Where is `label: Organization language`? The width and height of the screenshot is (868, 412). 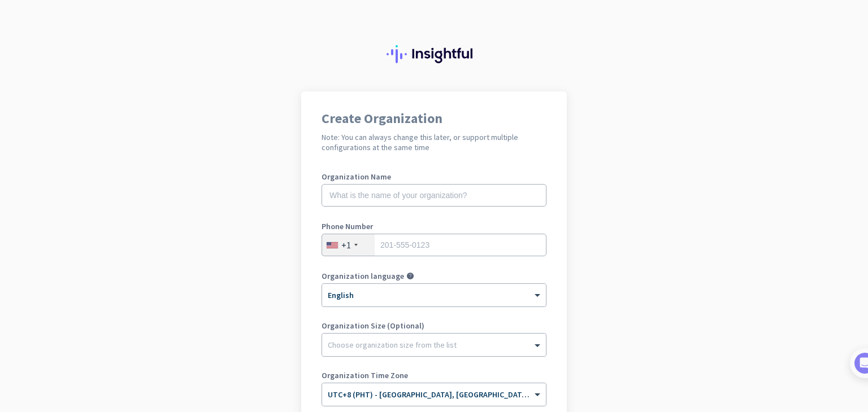 label: Organization language is located at coordinates (363, 276).